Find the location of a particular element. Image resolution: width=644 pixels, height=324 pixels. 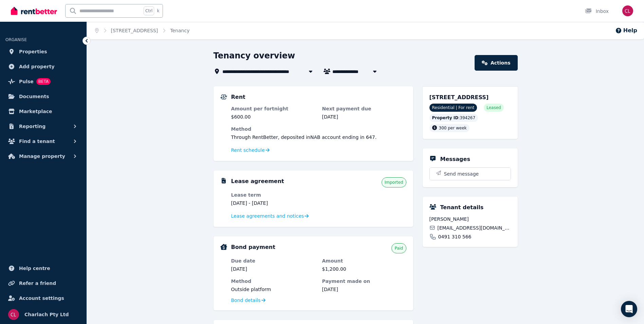

button: Reporting is located at coordinates (43, 127).